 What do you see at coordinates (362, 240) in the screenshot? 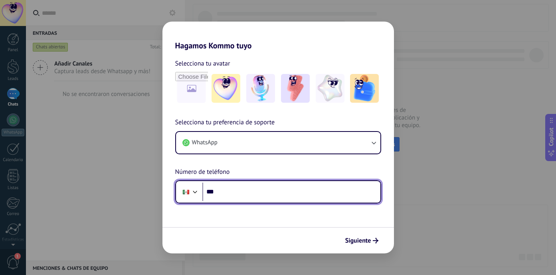
I see `button: Siguiente` at bounding box center [362, 240].